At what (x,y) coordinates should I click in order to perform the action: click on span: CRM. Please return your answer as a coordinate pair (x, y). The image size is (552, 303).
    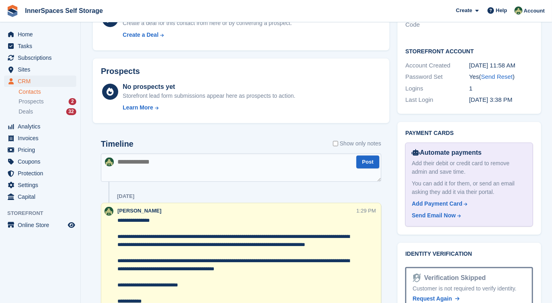
    Looking at the image, I should click on (42, 81).